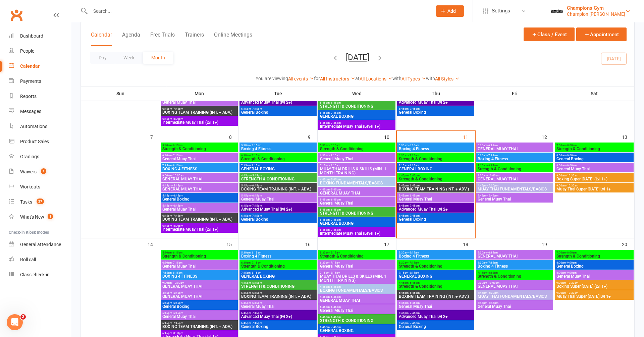 This screenshot has height=337, width=644. Describe the element at coordinates (40, 217) in the screenshot. I see `a: What's New1` at that location.